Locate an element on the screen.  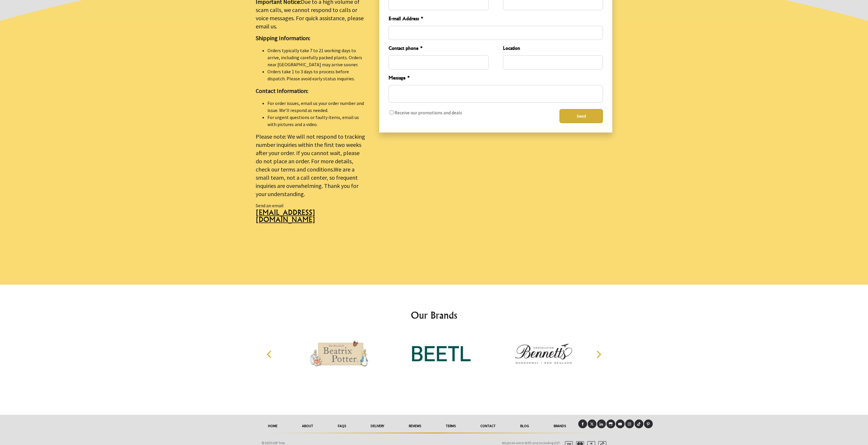
span: All prices are in NZD and including GST. is located at coordinates (531, 442).